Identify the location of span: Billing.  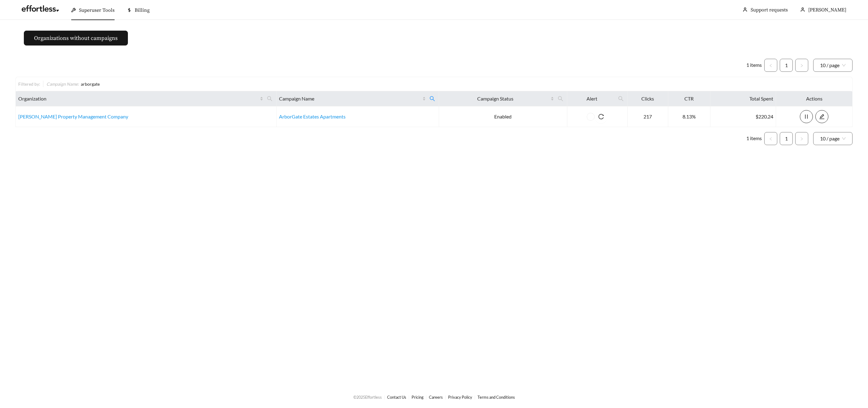
(142, 10).